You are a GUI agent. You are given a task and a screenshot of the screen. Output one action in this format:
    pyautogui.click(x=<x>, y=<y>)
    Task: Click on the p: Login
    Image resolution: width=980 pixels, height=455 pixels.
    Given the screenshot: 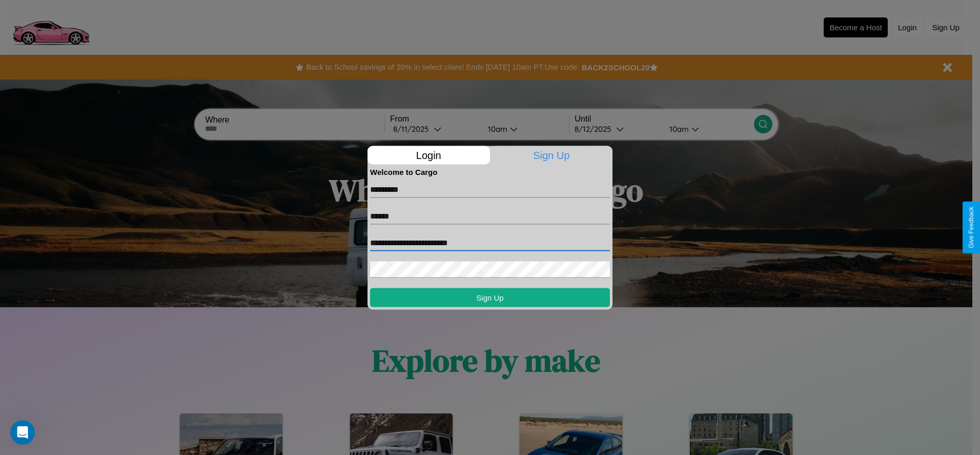 What is the action you would take?
    pyautogui.click(x=429, y=155)
    